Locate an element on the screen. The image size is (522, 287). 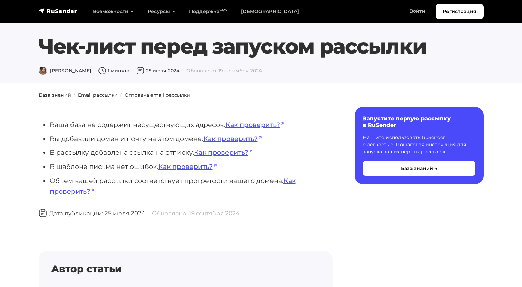
li: Ваша база не содержит несуществующих адресов. is located at coordinates (191, 125).